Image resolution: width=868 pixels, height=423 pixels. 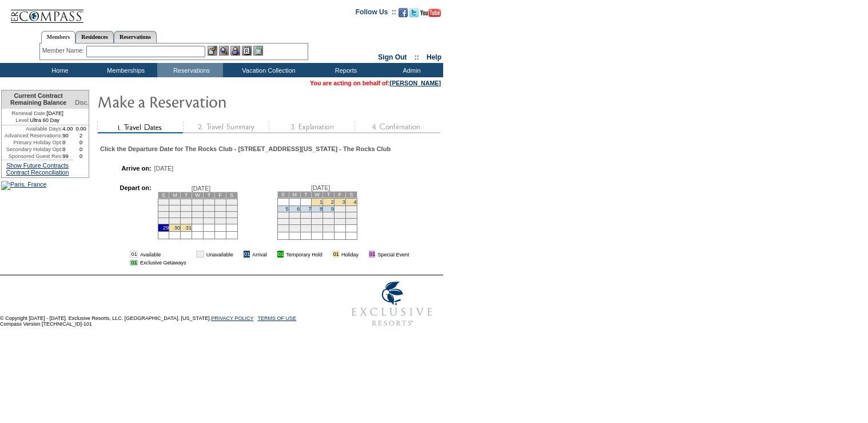 I want to click on a: 9, so click(x=332, y=209).